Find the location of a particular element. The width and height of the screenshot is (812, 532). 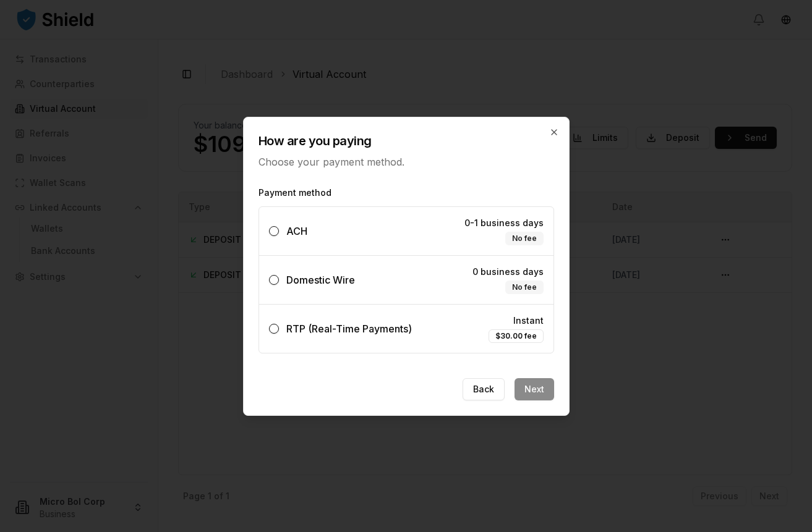

span: Instant is located at coordinates (528, 321).